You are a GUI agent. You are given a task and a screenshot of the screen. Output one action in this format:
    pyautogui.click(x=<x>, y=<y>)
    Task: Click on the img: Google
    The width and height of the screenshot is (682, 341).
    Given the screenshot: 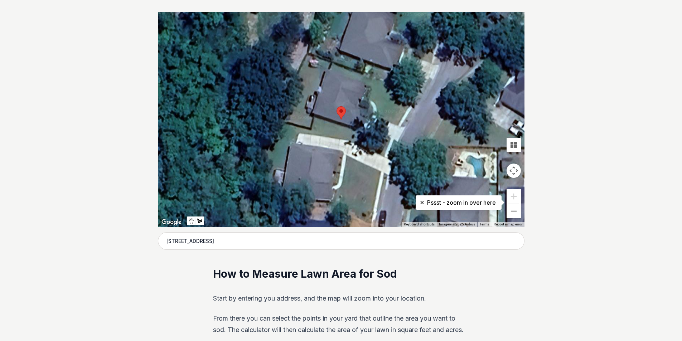 What is the action you would take?
    pyautogui.click(x=171, y=222)
    